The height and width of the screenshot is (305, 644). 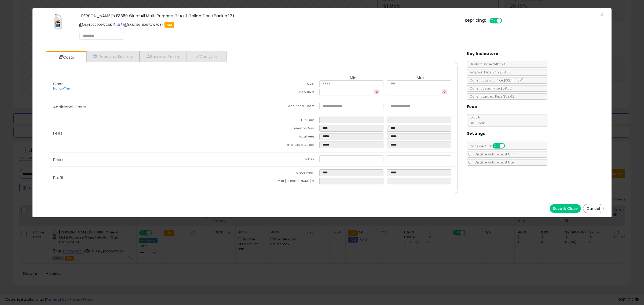 What do you see at coordinates (421, 78) in the screenshot?
I see `th: Max` at bounding box center [421, 78].